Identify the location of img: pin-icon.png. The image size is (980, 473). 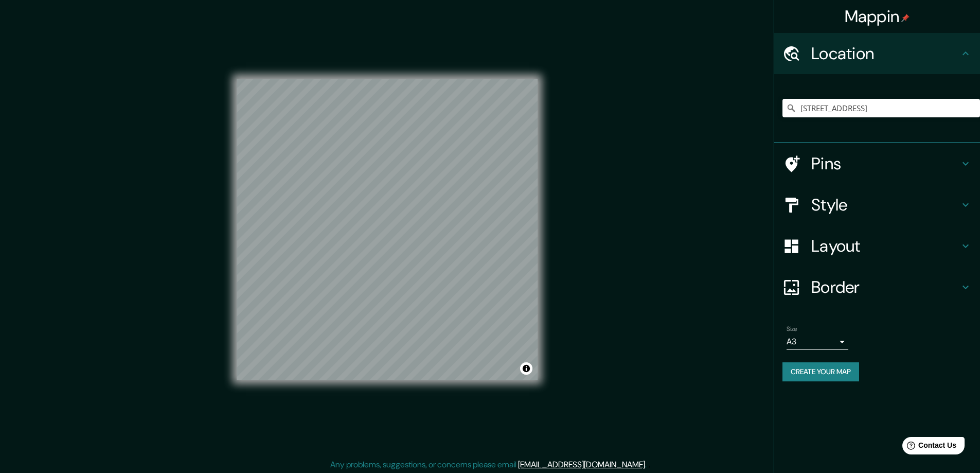
(906, 18).